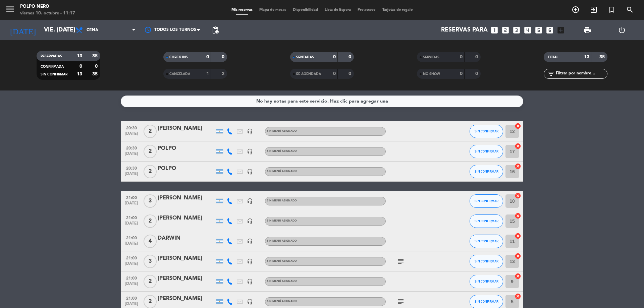 The width and height of the screenshot is (644, 308). Describe the element at coordinates (553, 57) in the screenshot. I see `span: TOTAL` at that location.